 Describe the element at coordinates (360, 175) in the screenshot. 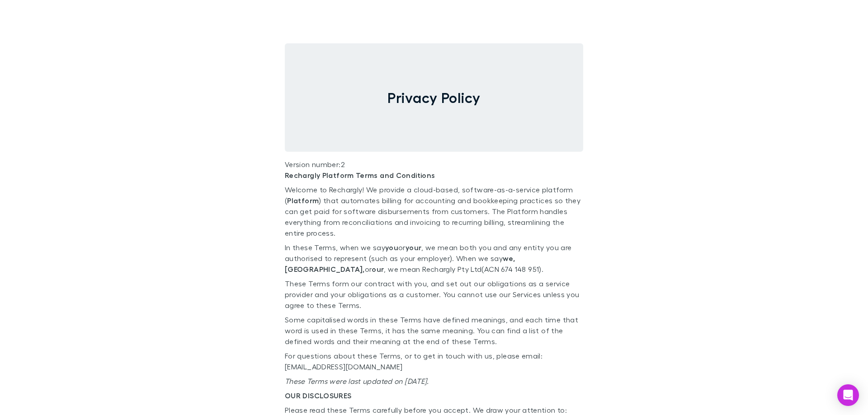

I see `strong: Rechargly Platform Terms and Conditions` at that location.